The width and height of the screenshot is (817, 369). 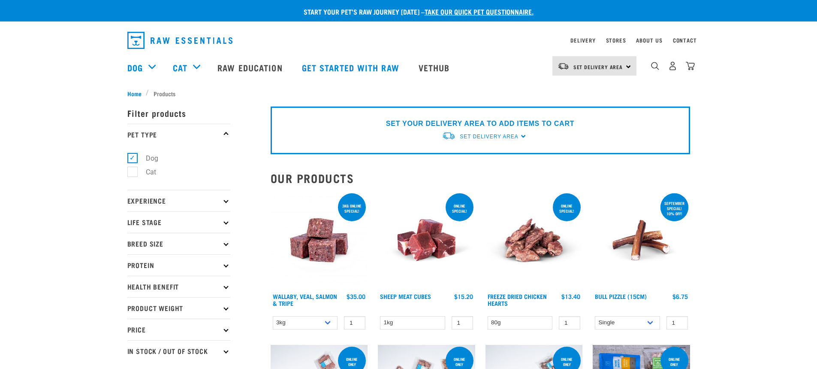 What do you see at coordinates (685, 40) in the screenshot?
I see `a: Contact` at bounding box center [685, 40].